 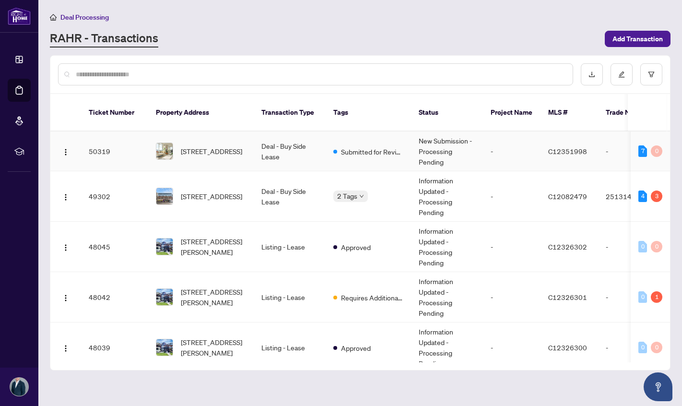 I want to click on td: 49302, so click(x=115, y=196).